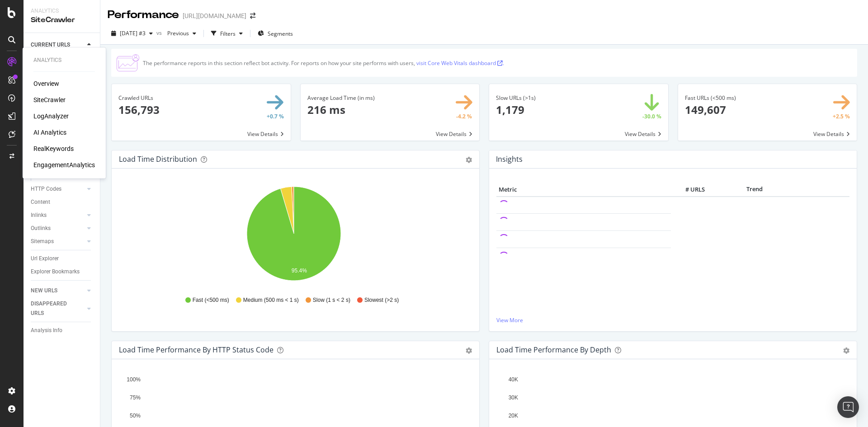 This screenshot has height=427, width=868. What do you see at coordinates (848, 407) in the screenshot?
I see `div: Open Intercom Messenger` at bounding box center [848, 407].